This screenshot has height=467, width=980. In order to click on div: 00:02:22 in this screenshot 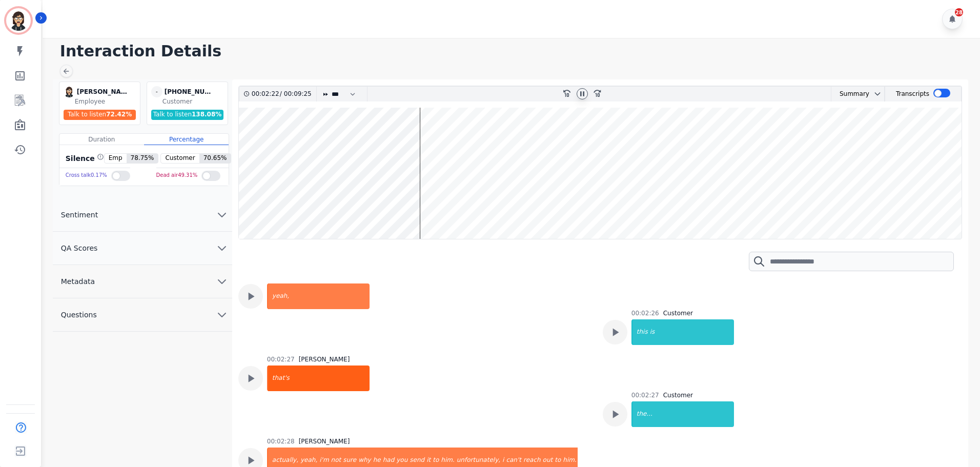, I will do `click(265, 94)`.